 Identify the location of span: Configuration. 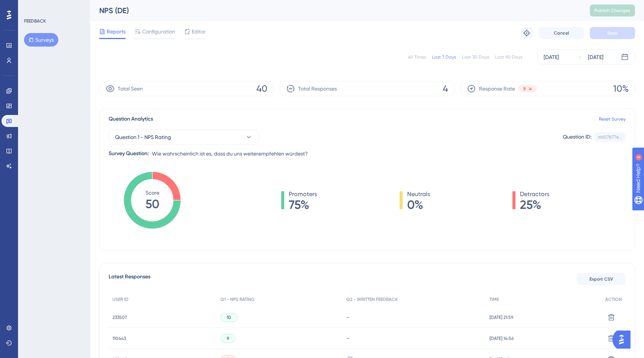
(159, 32).